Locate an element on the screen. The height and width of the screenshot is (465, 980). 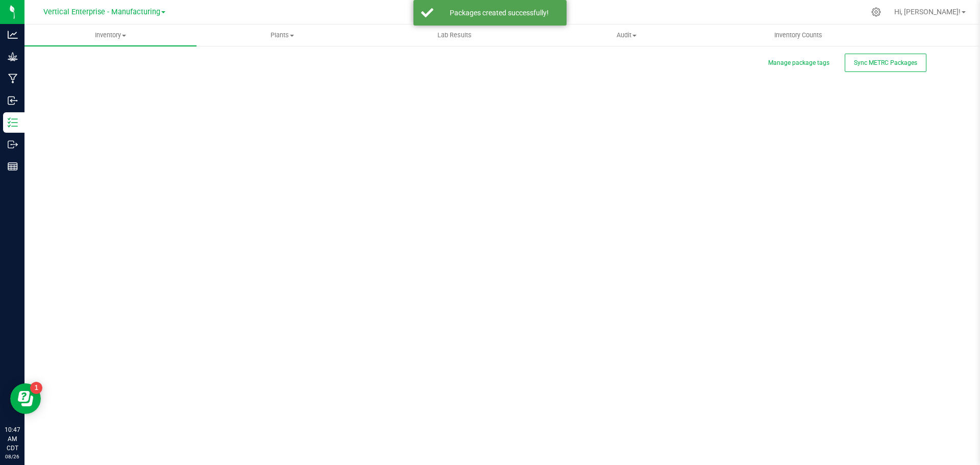
inline-svg: Inbound is located at coordinates (13, 101).